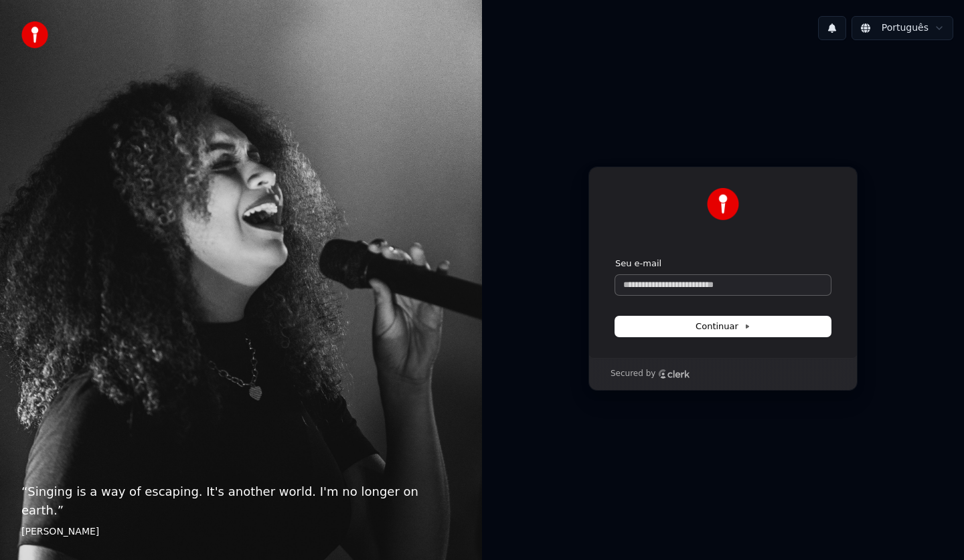 The image size is (964, 560). Describe the element at coordinates (35, 35) in the screenshot. I see `img: youka` at that location.